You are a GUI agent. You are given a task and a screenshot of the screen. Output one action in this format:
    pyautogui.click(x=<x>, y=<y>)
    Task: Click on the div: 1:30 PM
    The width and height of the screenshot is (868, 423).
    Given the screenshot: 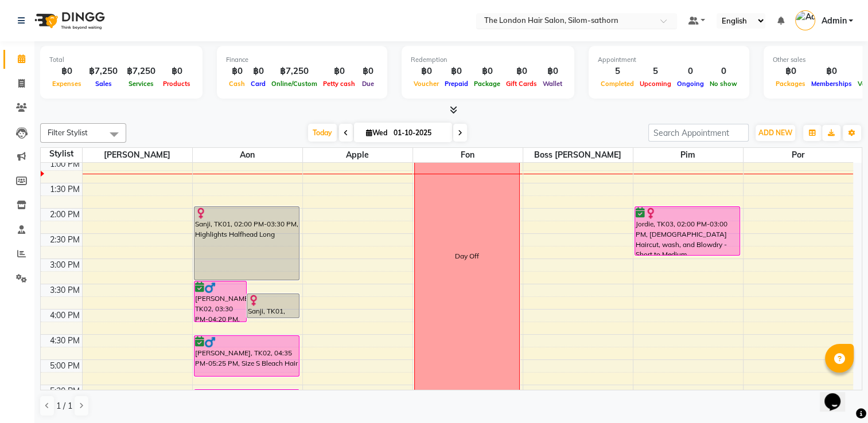 What is the action you would take?
    pyautogui.click(x=65, y=189)
    